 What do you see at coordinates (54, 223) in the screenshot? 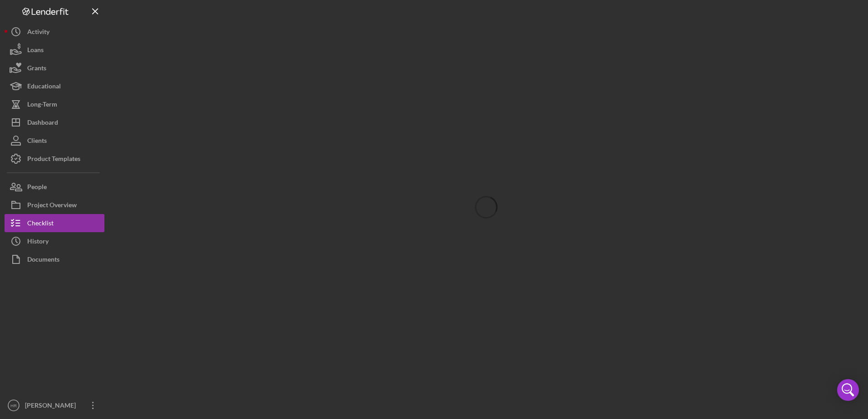
I see `button: Checklist` at bounding box center [54, 223].